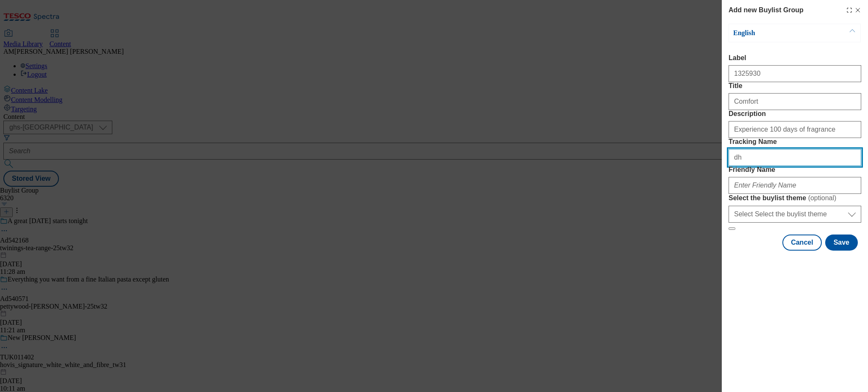 The width and height of the screenshot is (868, 392). Describe the element at coordinates (795, 114) in the screenshot. I see `label: Description` at that location.